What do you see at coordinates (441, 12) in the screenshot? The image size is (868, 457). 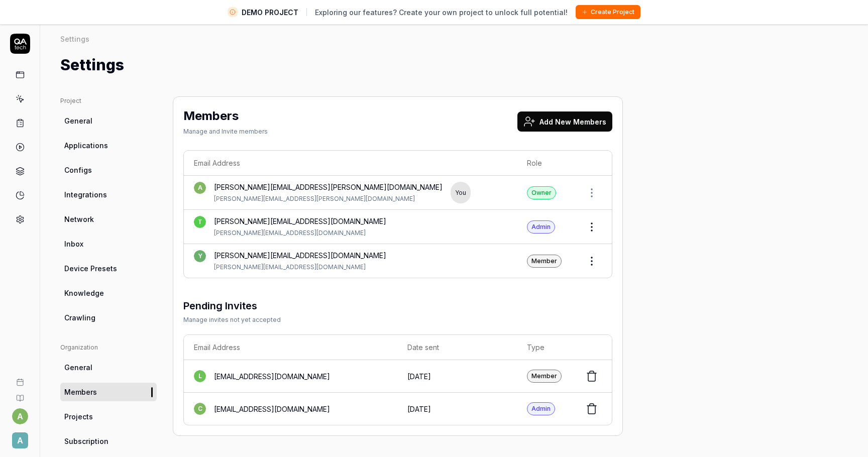 I see `span: Exploring our features? Create your own project to unlock full potential!` at bounding box center [441, 12].